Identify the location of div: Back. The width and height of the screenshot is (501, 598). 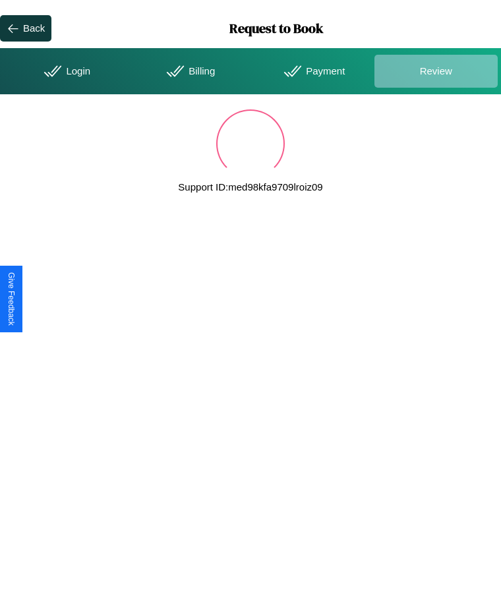
(34, 28).